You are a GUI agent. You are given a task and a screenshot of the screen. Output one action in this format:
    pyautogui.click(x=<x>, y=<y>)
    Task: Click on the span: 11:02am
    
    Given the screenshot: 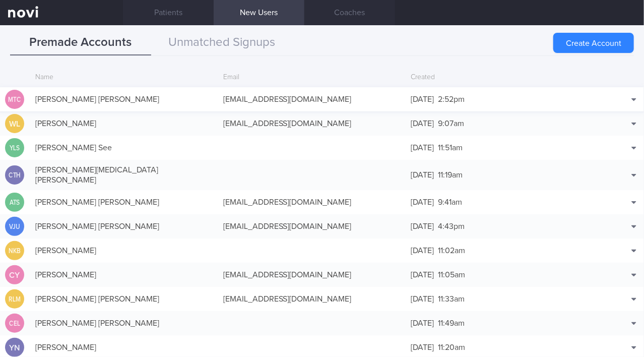 What is the action you would take?
    pyautogui.click(x=451, y=250)
    